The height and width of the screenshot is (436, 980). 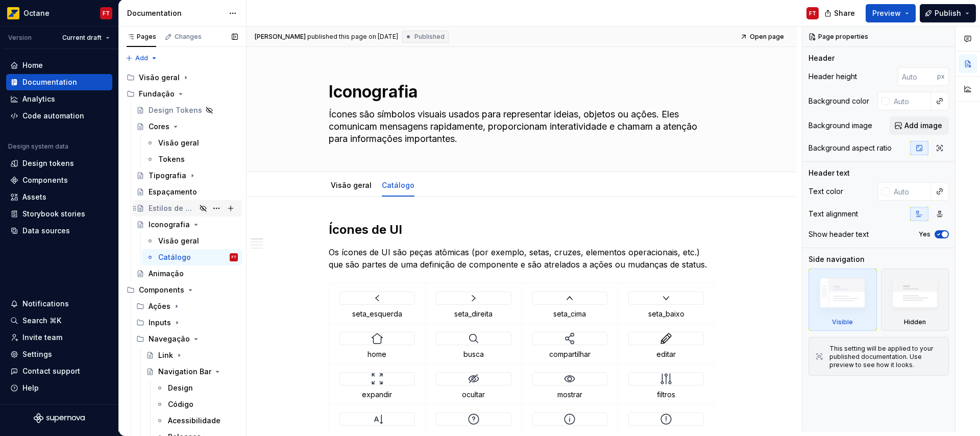 I want to click on p: seta_cima, so click(x=570, y=314).